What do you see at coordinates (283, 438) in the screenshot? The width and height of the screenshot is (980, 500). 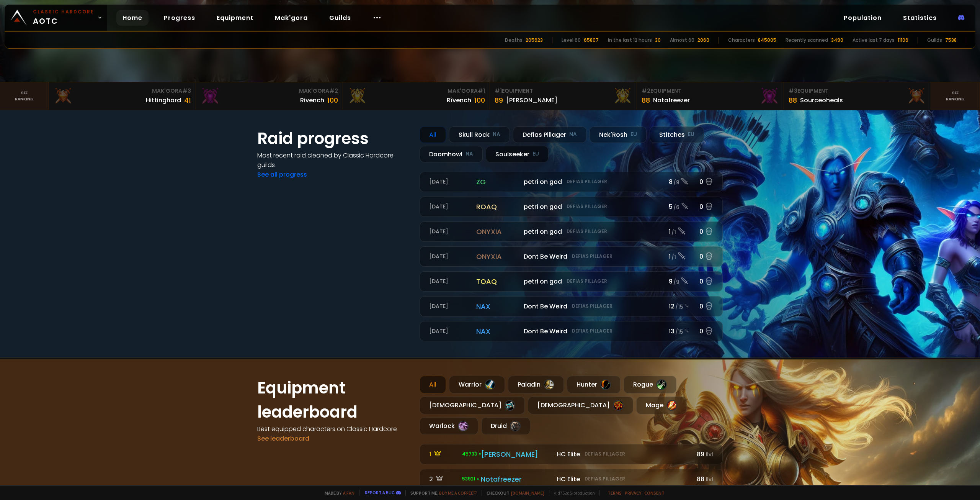 I see `a: See leaderboard` at bounding box center [283, 438].